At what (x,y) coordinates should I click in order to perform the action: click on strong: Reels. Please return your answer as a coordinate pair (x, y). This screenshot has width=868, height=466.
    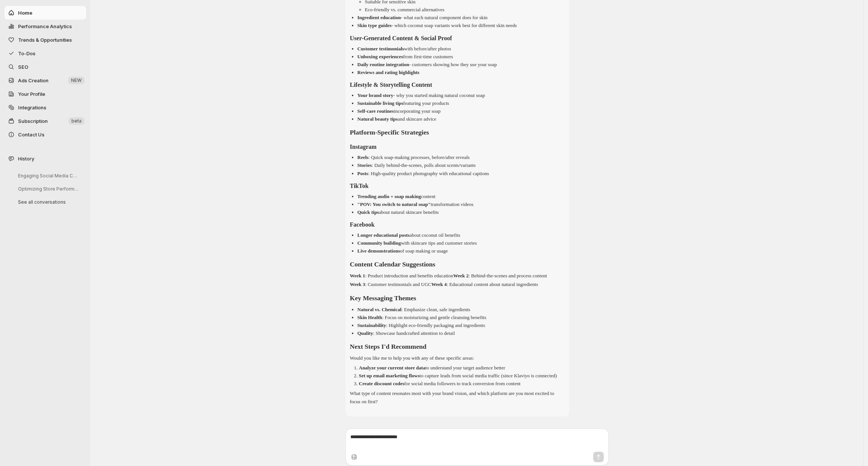
    Looking at the image, I should click on (364, 157).